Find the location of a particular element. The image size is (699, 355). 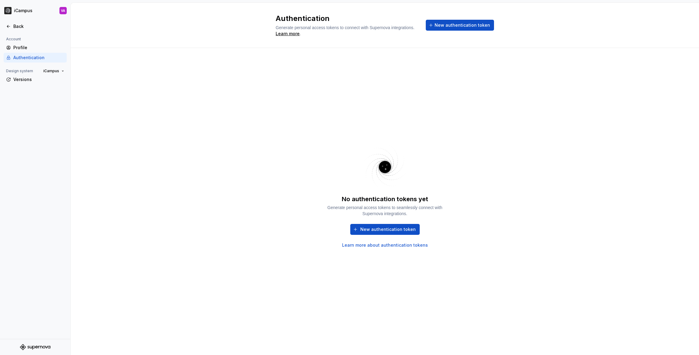

div: Learn more is located at coordinates (287, 34).